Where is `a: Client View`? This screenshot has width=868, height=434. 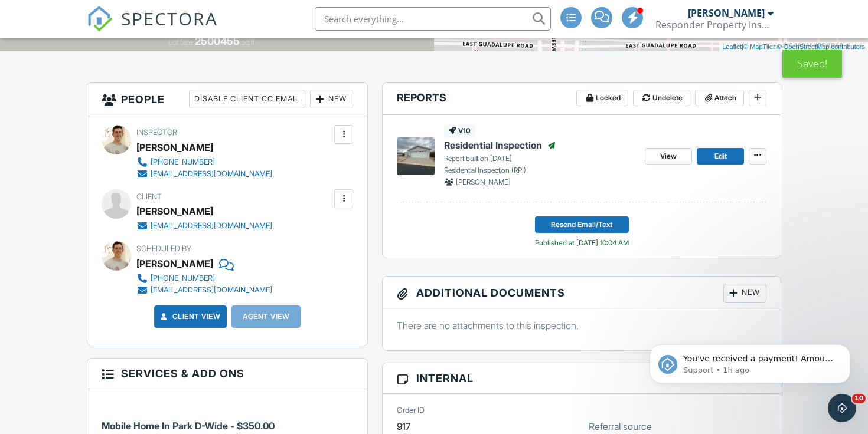
a: Client View is located at coordinates (190, 317).